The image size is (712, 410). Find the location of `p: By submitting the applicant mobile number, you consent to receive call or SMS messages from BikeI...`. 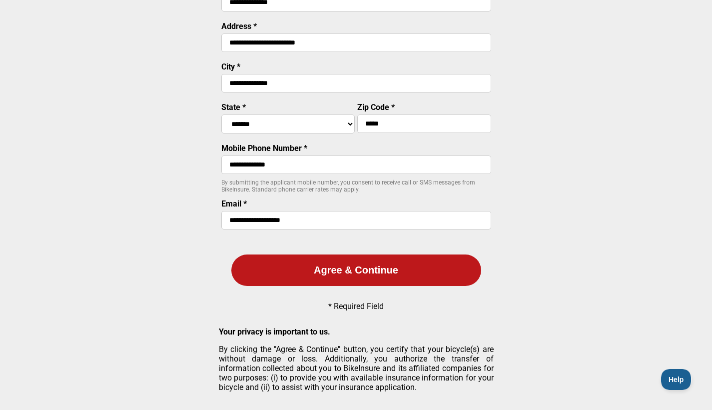

p: By submitting the applicant mobile number, you consent to receive call or SMS messages from BikeI... is located at coordinates (356, 186).